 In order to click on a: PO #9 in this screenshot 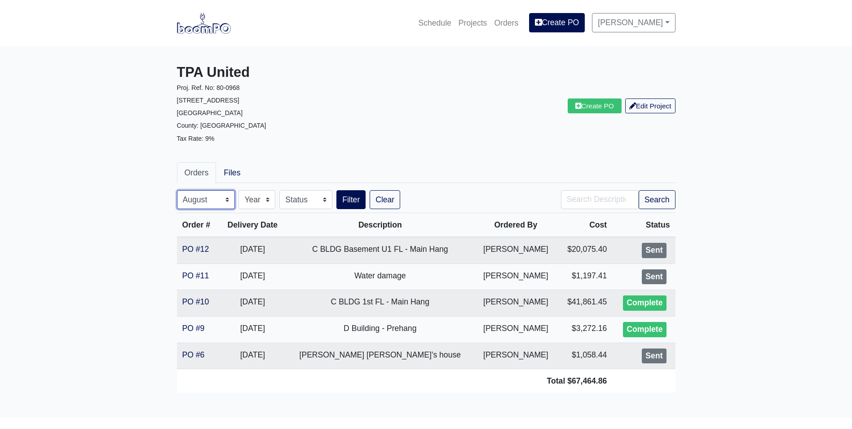, I will do `click(194, 328)`.